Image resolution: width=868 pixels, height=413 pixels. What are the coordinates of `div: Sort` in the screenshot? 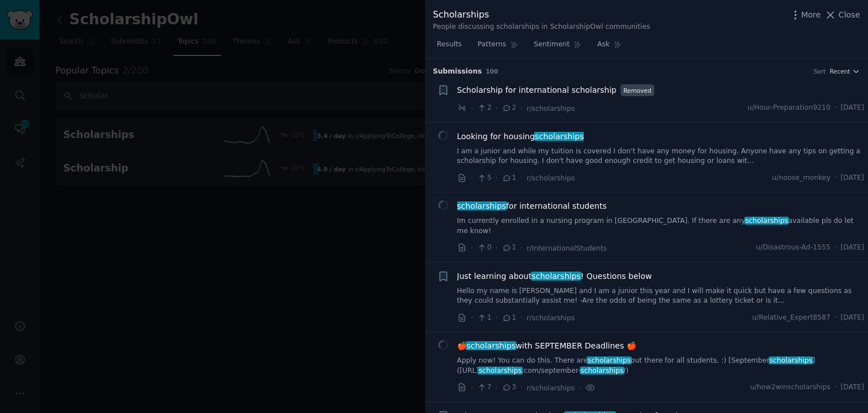 It's located at (820, 71).